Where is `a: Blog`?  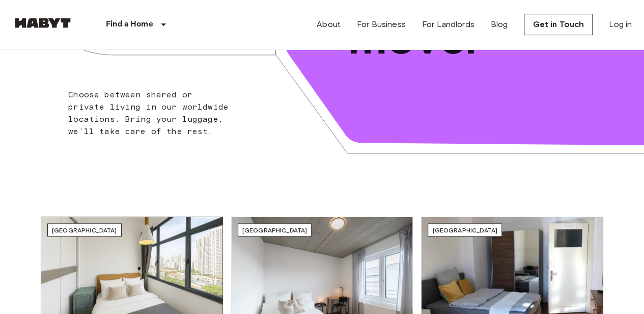 a: Blog is located at coordinates (500, 25).